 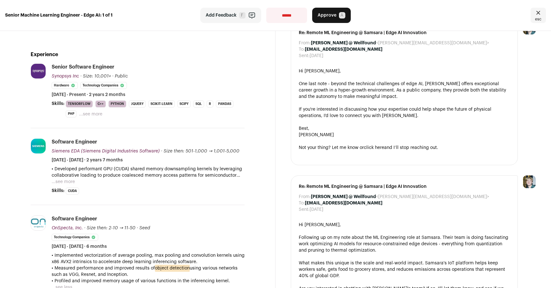 What do you see at coordinates (148, 259) in the screenshot?
I see `p: • Implemented vectorization of average pooling, max pooling and convolution kernels using x86 AVX...` at bounding box center [148, 259].